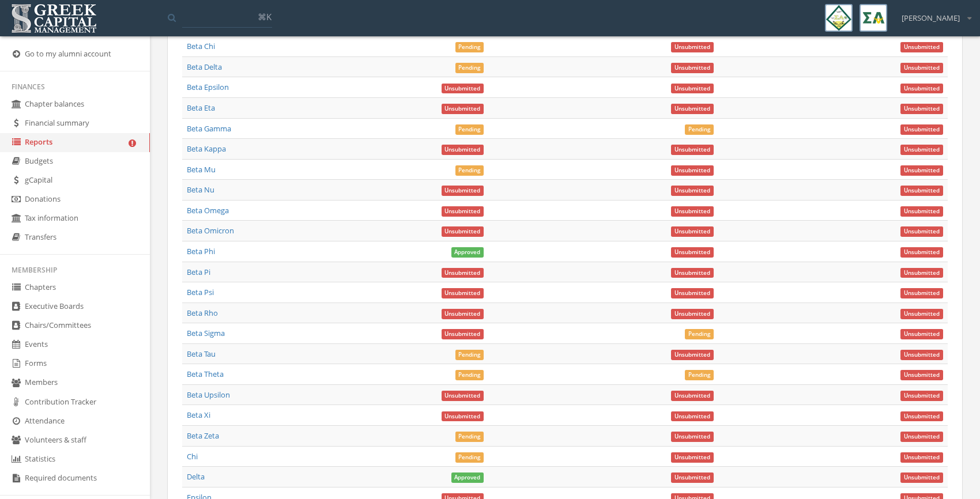 The height and width of the screenshot is (499, 980). What do you see at coordinates (203, 436) in the screenshot?
I see `a: Beta Zeta` at bounding box center [203, 436].